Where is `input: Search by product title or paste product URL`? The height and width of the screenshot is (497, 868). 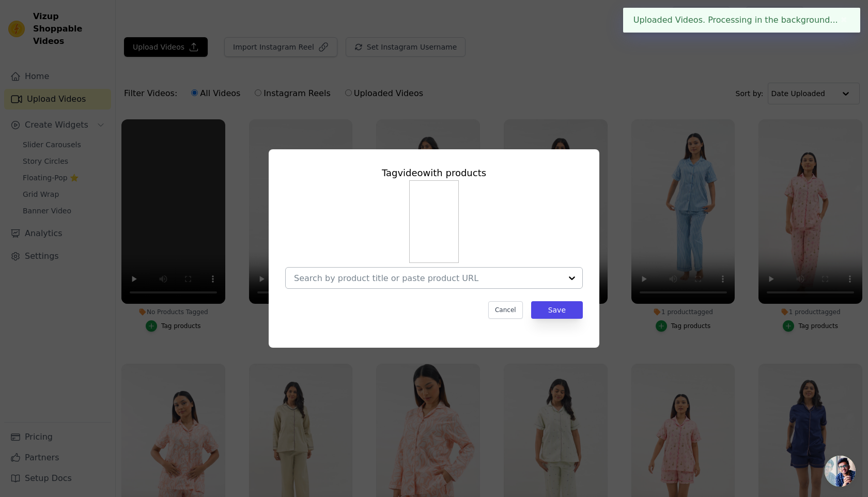
input: Search by product title or paste product URL is located at coordinates (428, 278).